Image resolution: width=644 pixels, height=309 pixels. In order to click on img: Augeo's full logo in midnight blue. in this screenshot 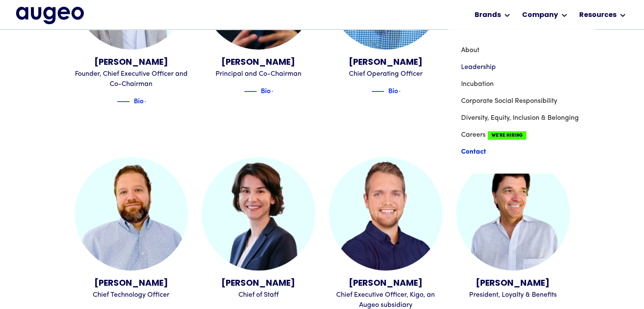, I will do `click(50, 15)`.